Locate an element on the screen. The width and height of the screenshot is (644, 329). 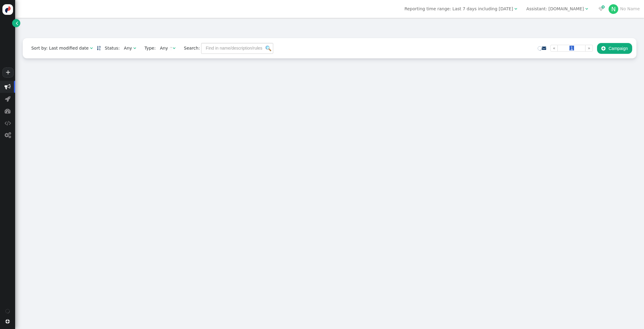
a: NNo Name is located at coordinates (624, 9).